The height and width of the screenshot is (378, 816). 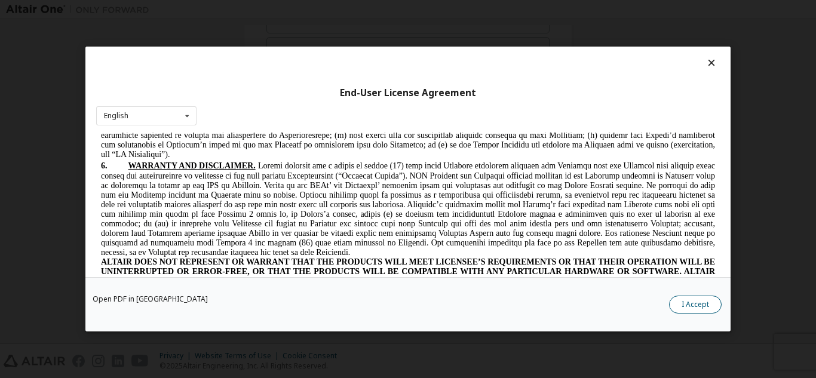 I want to click on button: I Accept, so click(x=695, y=305).